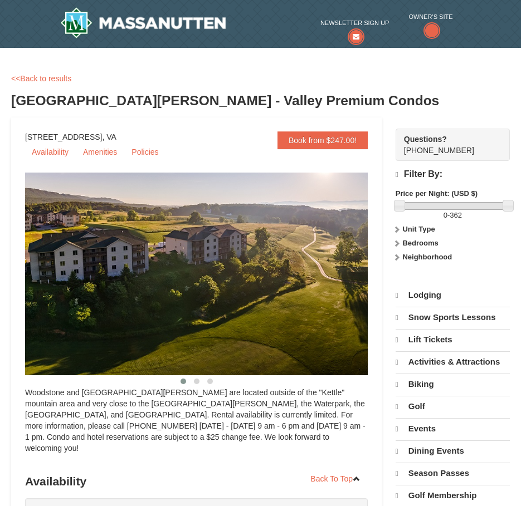 The height and width of the screenshot is (506, 521). What do you see at coordinates (456, 215) in the screenshot?
I see `span: 362` at bounding box center [456, 215].